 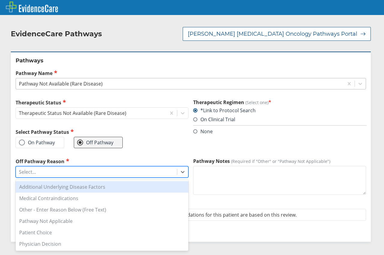 What do you see at coordinates (102, 221) in the screenshot?
I see `div: Pathway Not Applicable` at bounding box center [102, 221].